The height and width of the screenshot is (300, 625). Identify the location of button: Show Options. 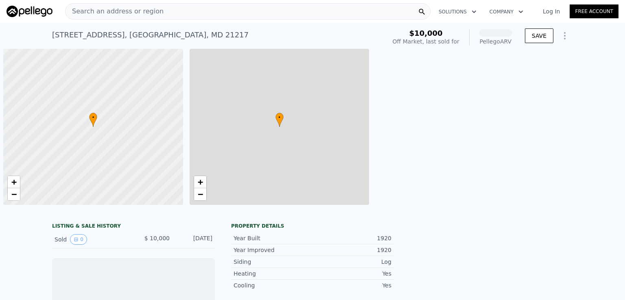
(565, 36).